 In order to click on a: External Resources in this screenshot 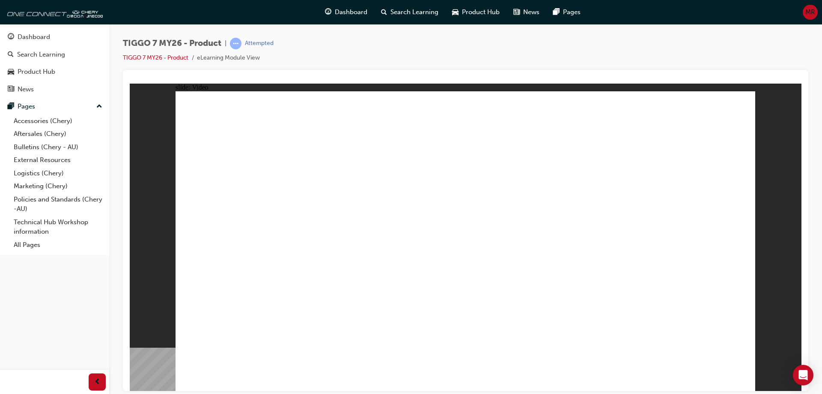, I will do `click(58, 160)`.